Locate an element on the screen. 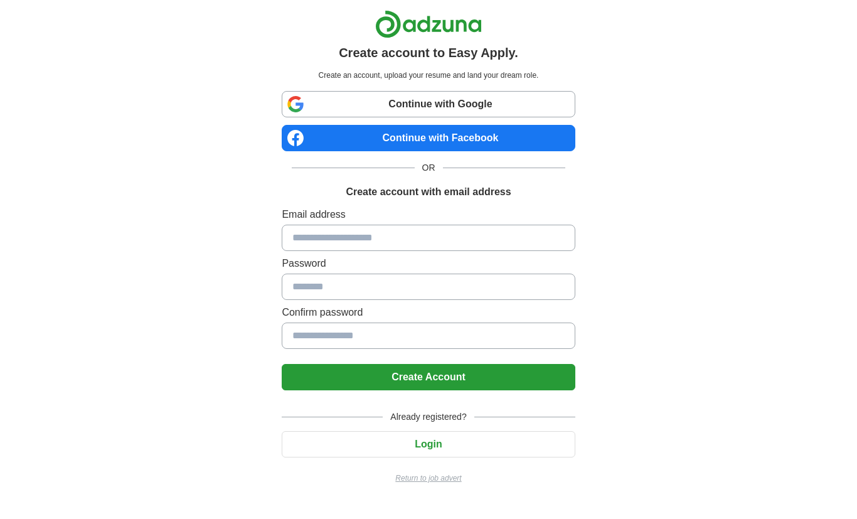  a: Login is located at coordinates (428, 444).